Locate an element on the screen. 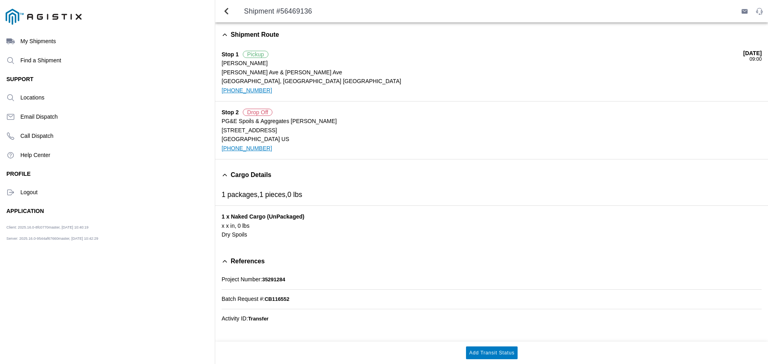 Image resolution: width=768 pixels, height=364 pixels. span: Batch Request #: is located at coordinates (243, 299).